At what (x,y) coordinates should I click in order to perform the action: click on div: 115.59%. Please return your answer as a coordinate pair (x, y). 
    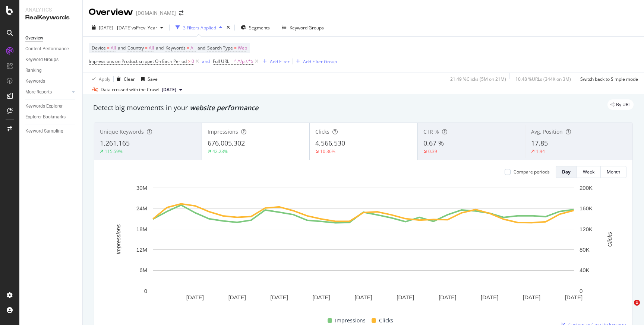
    Looking at the image, I should click on (113, 151).